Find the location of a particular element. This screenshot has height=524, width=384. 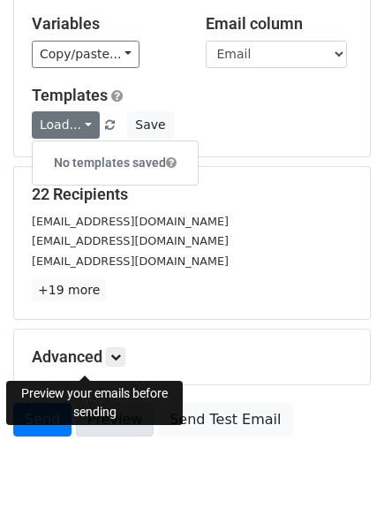

h5: Email column is located at coordinates (279, 24).